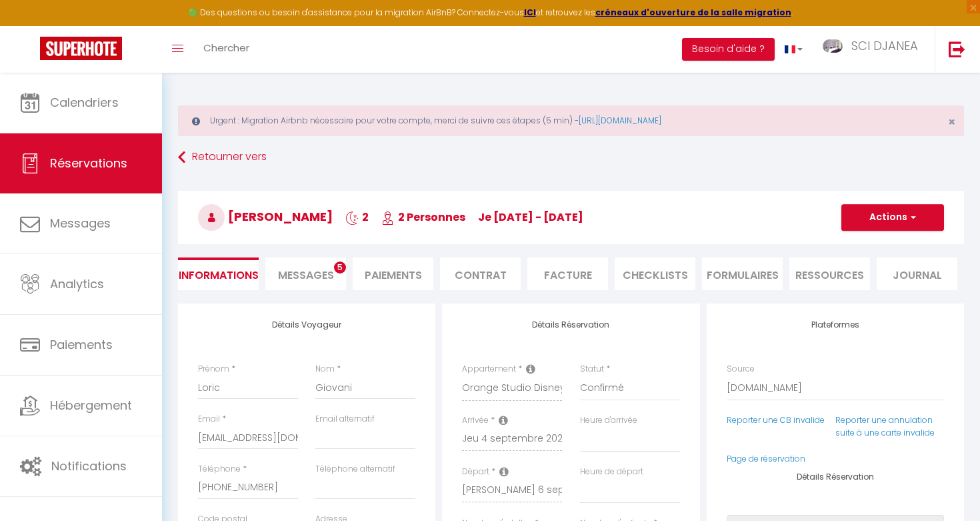 This screenshot has width=980, height=521. What do you see at coordinates (84, 102) in the screenshot?
I see `span: Calendriers` at bounding box center [84, 102].